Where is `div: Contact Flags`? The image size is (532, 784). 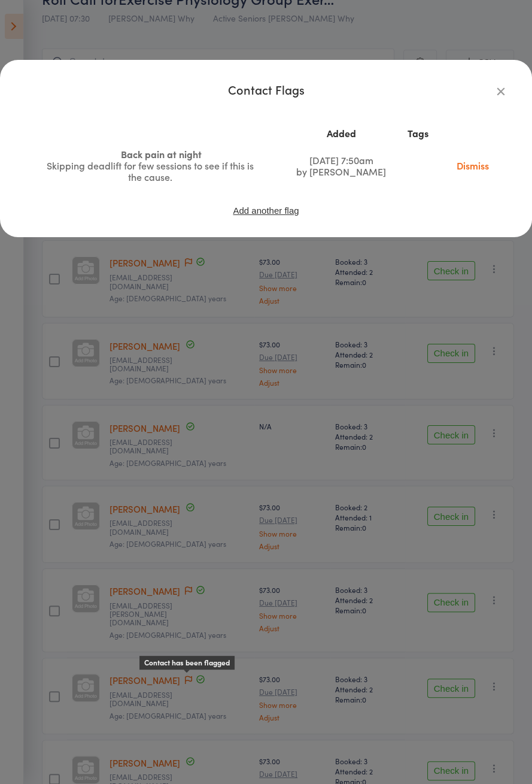
div: Contact Flags is located at coordinates (266, 89).